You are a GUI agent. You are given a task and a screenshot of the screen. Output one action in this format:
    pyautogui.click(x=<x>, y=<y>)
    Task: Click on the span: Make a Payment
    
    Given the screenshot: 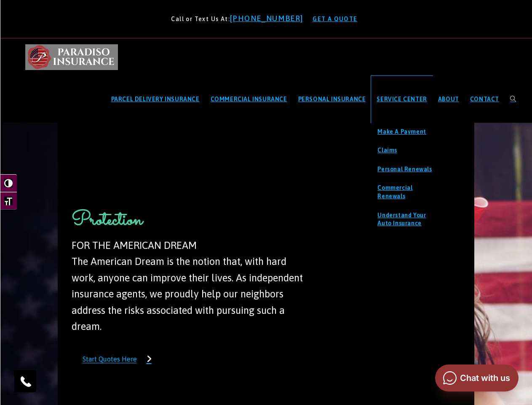 What is the action you would take?
    pyautogui.click(x=402, y=131)
    